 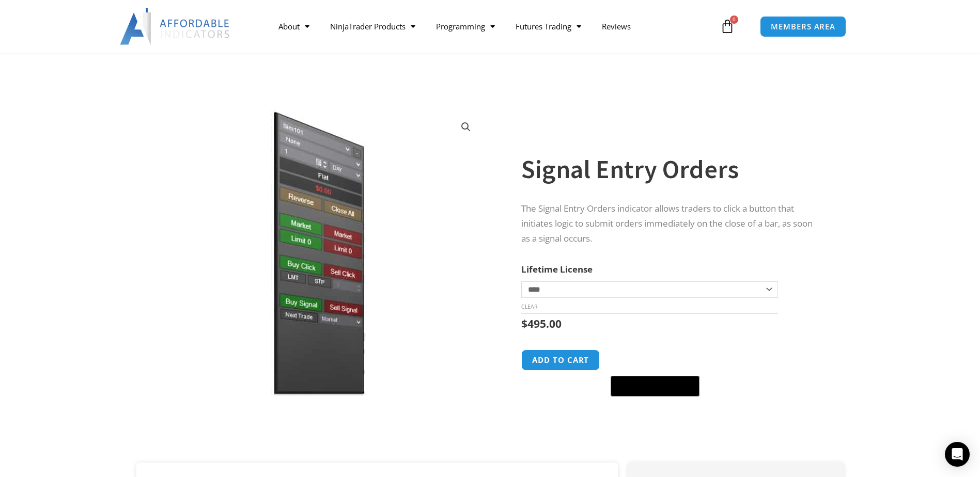 What do you see at coordinates (492, 26) in the screenshot?
I see `nav: Menu` at bounding box center [492, 26].